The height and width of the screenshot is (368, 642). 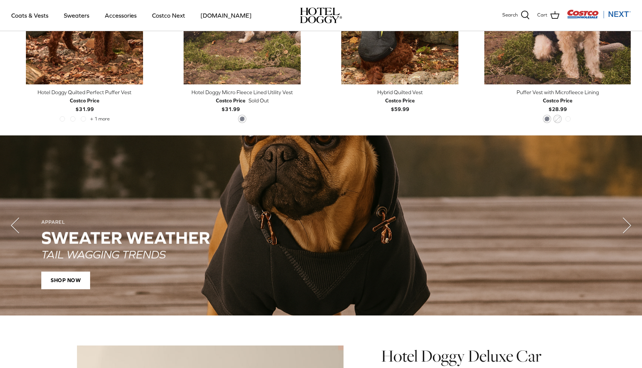 What do you see at coordinates (516, 15) in the screenshot?
I see `a: Search` at bounding box center [516, 15].